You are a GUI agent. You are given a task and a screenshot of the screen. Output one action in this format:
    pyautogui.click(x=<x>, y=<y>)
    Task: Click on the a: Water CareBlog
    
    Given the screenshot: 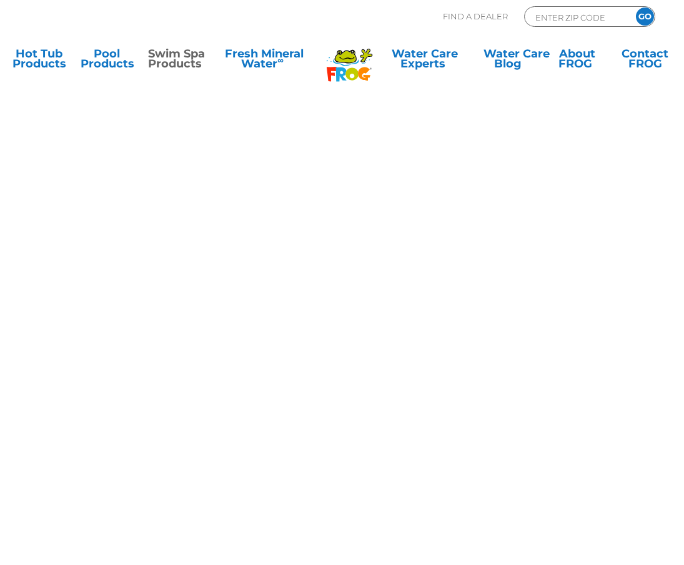 What is the action you would take?
    pyautogui.click(x=510, y=61)
    